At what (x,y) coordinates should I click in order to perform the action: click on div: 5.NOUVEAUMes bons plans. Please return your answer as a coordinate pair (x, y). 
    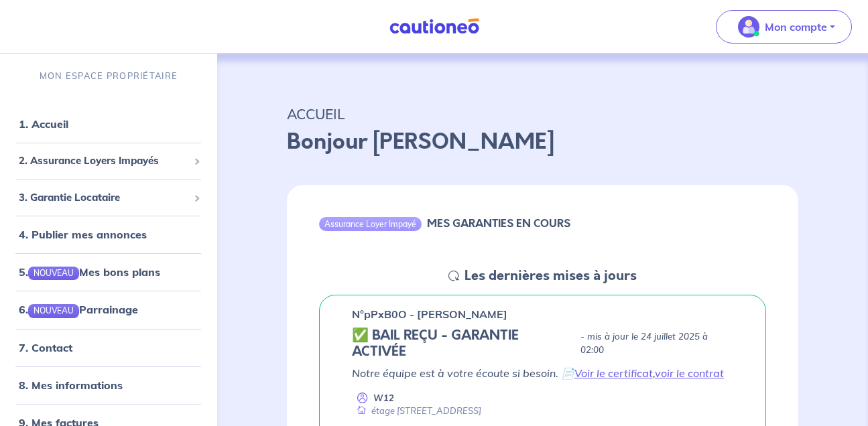
    Looking at the image, I should click on (108, 272).